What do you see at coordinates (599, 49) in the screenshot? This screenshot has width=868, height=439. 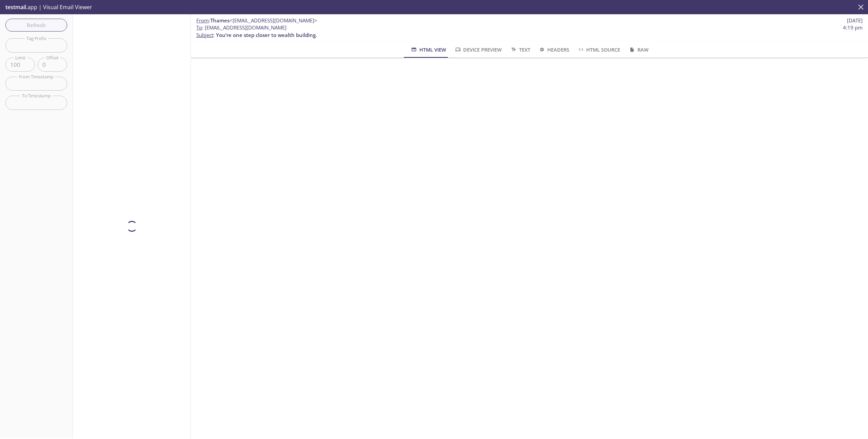 I see `span: HTML Source` at bounding box center [599, 49].